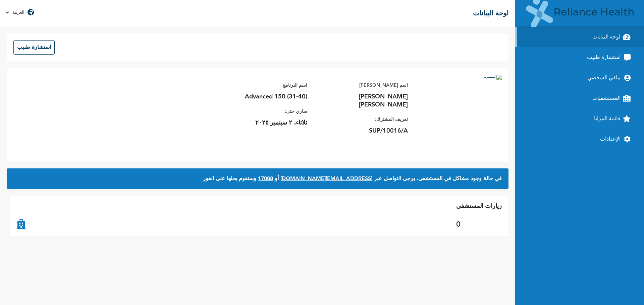 The image size is (644, 305). What do you see at coordinates (479, 206) in the screenshot?
I see `p: زيارات المستشفى` at bounding box center [479, 206].